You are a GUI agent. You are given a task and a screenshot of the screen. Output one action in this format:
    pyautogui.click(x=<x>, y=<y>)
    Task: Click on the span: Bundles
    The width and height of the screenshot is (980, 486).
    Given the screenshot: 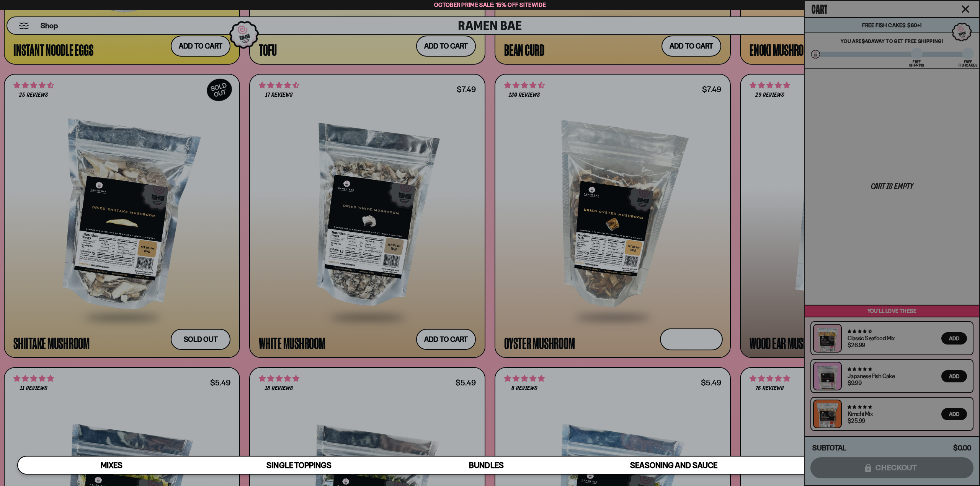 What is the action you would take?
    pyautogui.click(x=486, y=465)
    